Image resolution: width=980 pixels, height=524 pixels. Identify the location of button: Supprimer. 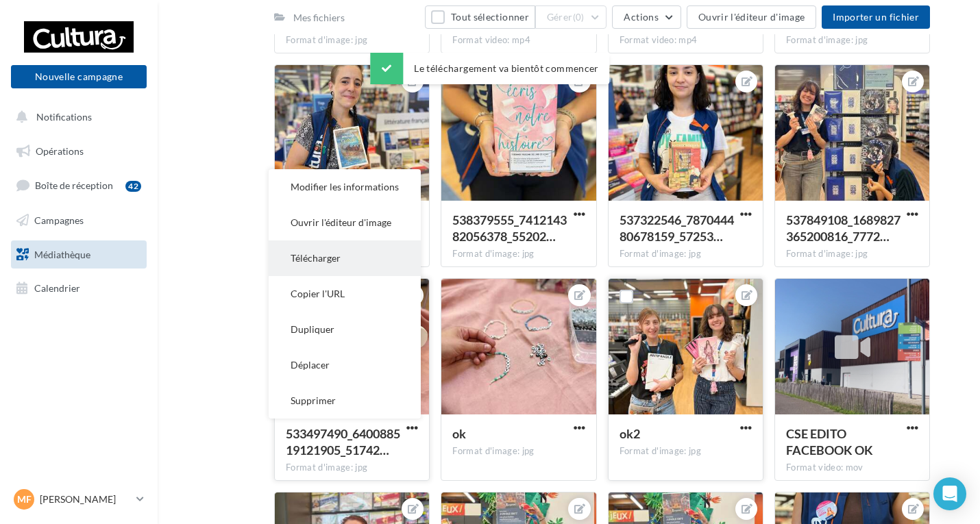
(345, 401).